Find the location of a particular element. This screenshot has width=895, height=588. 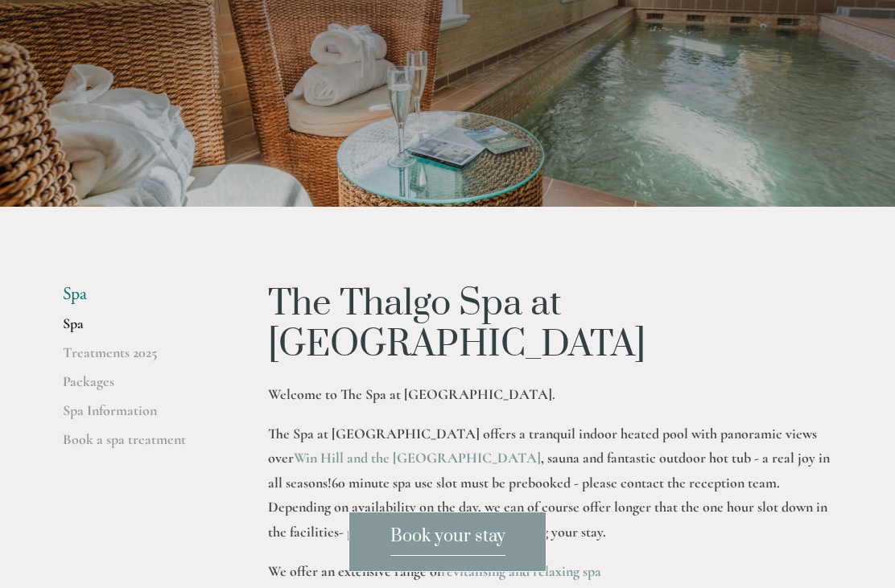

a: Packages is located at coordinates (140, 387).